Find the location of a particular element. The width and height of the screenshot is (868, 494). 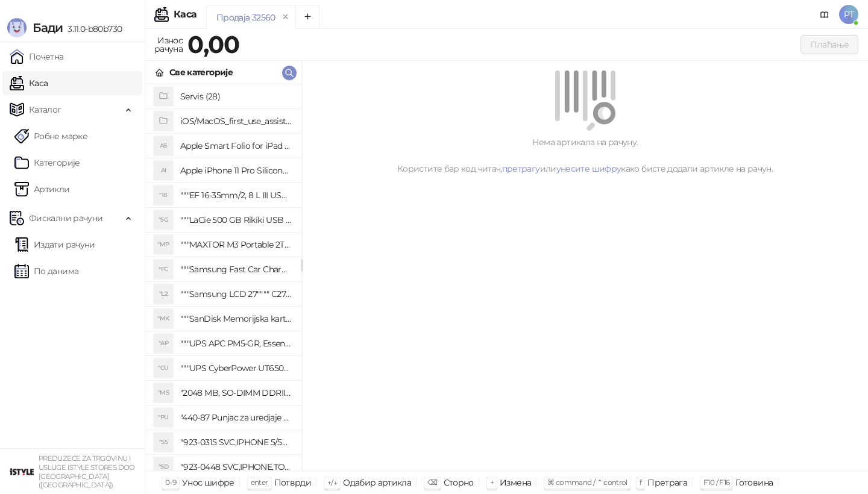

div: "AP is located at coordinates (164, 343).